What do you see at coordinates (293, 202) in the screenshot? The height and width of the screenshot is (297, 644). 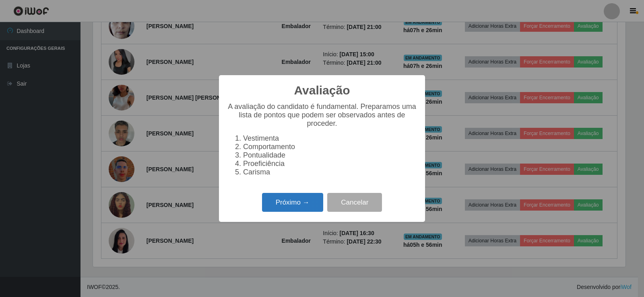 I see `button: Próximo →` at bounding box center [293, 202].